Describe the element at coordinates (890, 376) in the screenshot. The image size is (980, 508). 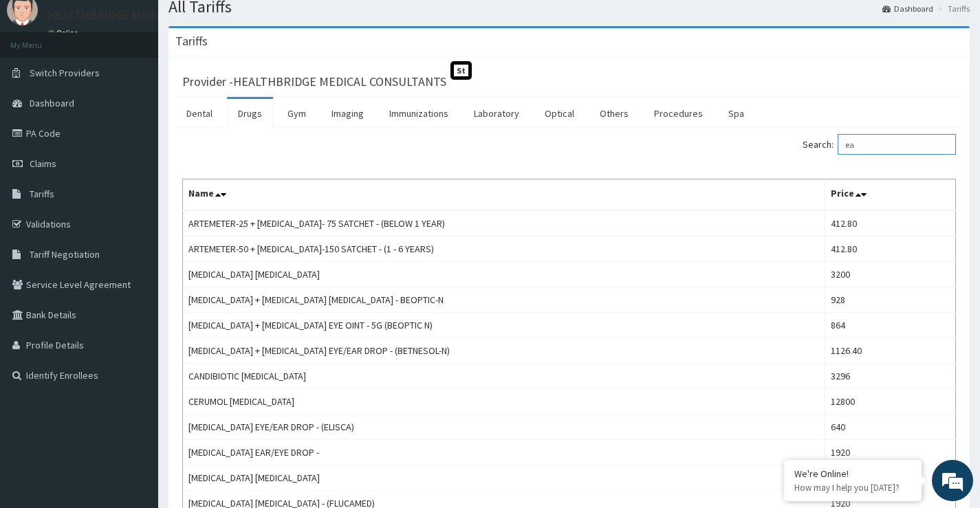
I see `td: 3296` at that location.